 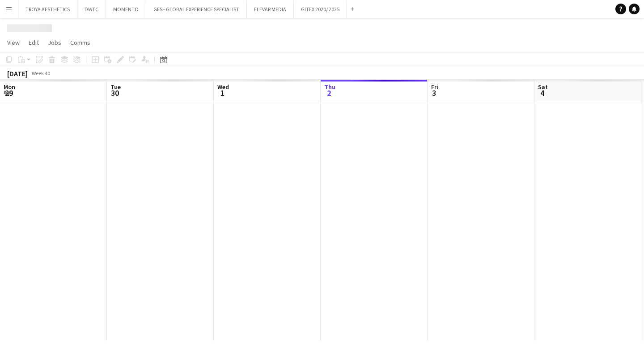 I want to click on span: Mon, so click(x=9, y=87).